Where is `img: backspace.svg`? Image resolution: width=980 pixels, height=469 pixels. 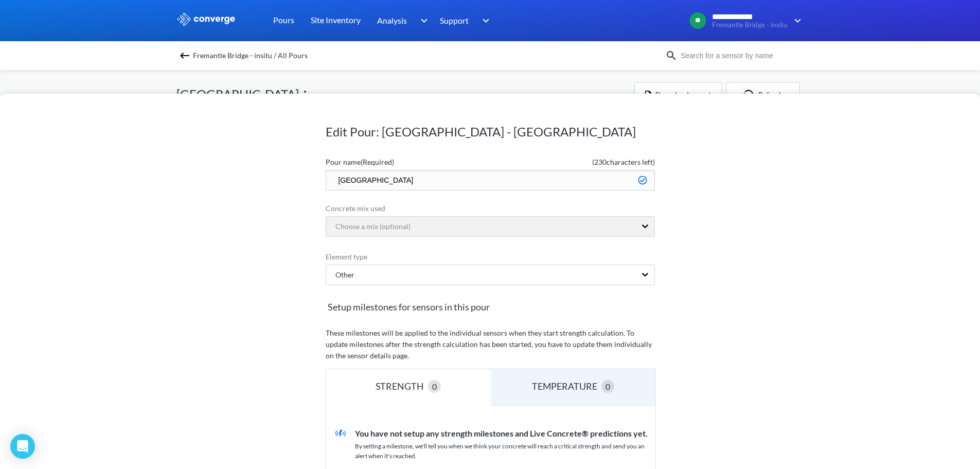
img: backspace.svg is located at coordinates (185, 56).